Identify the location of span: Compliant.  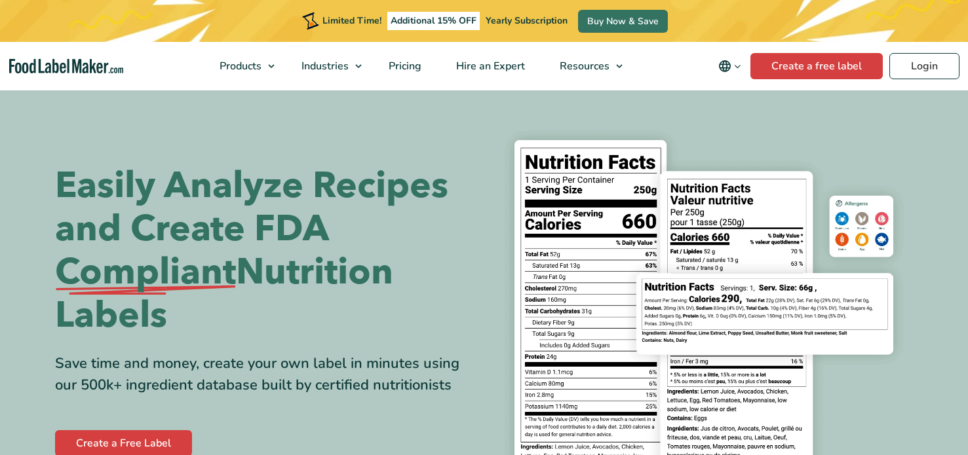
(145, 273).